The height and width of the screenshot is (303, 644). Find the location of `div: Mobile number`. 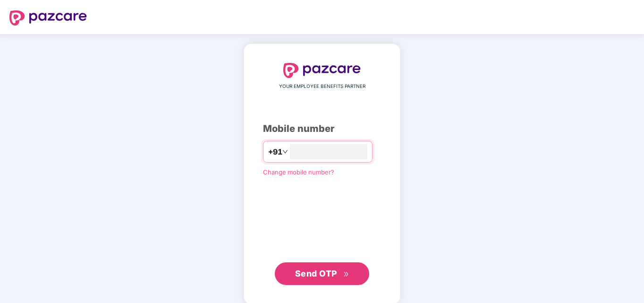

div: Mobile number is located at coordinates (322, 129).